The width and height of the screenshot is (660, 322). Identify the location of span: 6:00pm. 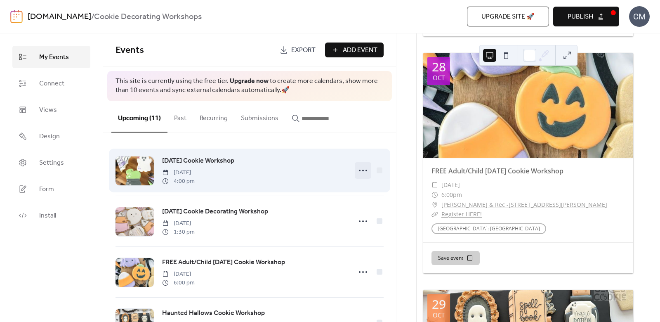
(451, 195).